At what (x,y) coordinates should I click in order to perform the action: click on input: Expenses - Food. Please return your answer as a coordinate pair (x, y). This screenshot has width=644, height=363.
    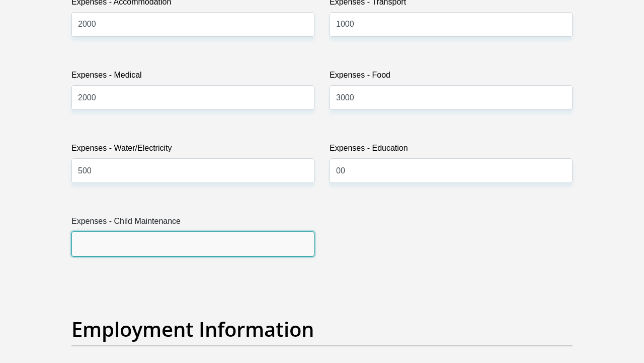
    Looking at the image, I should click on (451, 97).